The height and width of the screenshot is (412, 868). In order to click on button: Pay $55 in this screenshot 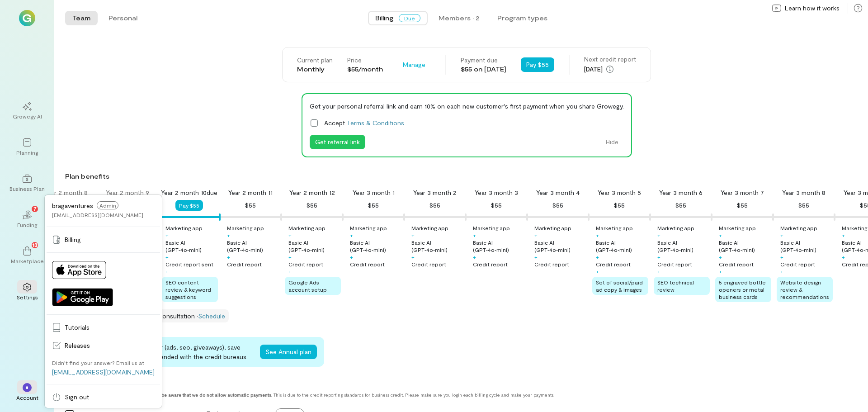, I will do `click(538, 65)`.